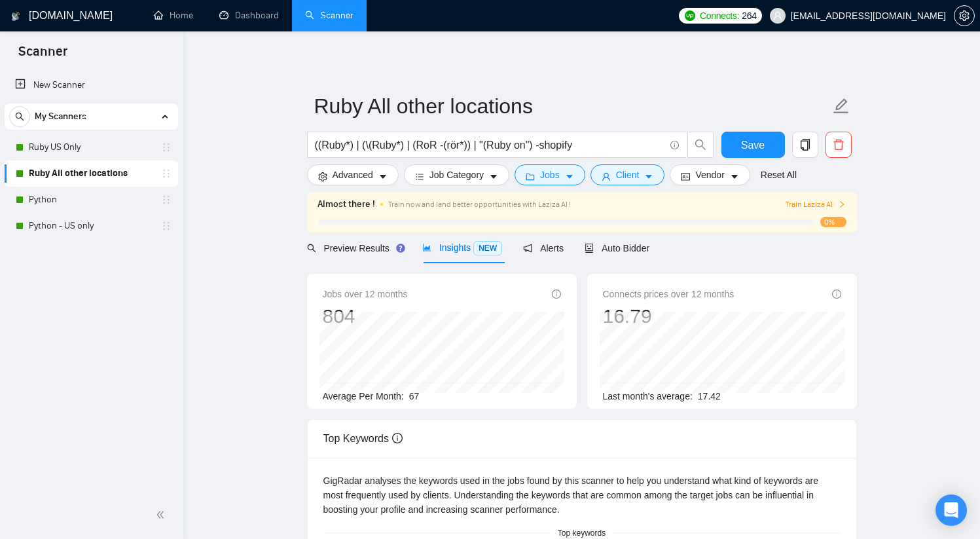 This screenshot has height=539, width=980. Describe the element at coordinates (91, 200) in the screenshot. I see `a: Python` at that location.